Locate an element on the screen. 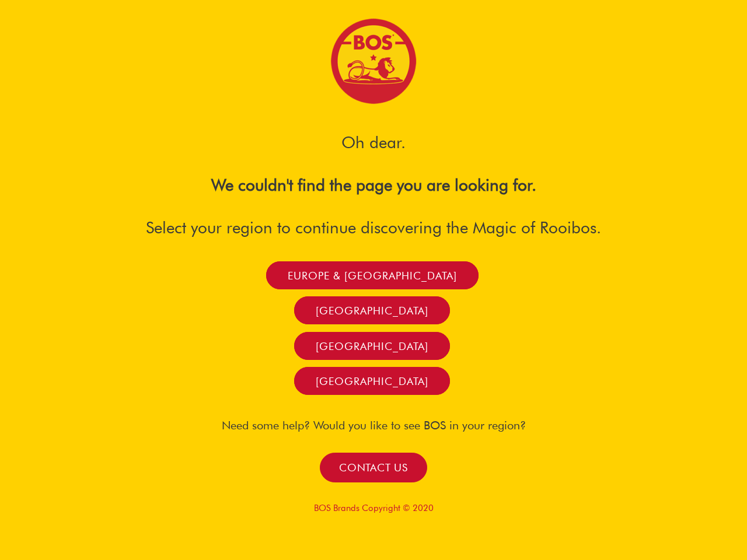 This screenshot has width=747, height=560. a: Contact us is located at coordinates (374, 467).